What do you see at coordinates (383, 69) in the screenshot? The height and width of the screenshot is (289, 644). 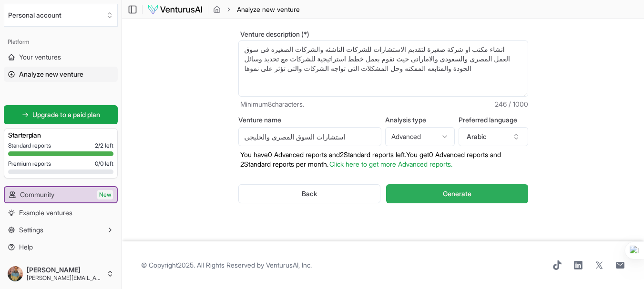 I see `textarea: انشاء مكتب او شركة صغيرة لتقديم الاستشارات للشركات الناشئه والشركات الصغيره فى سوق العمل المصرى و...` at bounding box center [383, 69].